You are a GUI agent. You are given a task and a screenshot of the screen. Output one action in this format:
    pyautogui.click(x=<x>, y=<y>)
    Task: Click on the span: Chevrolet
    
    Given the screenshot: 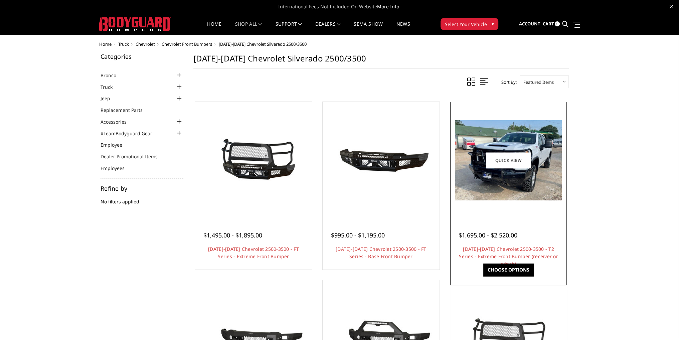 What is the action you would take?
    pyautogui.click(x=145, y=44)
    